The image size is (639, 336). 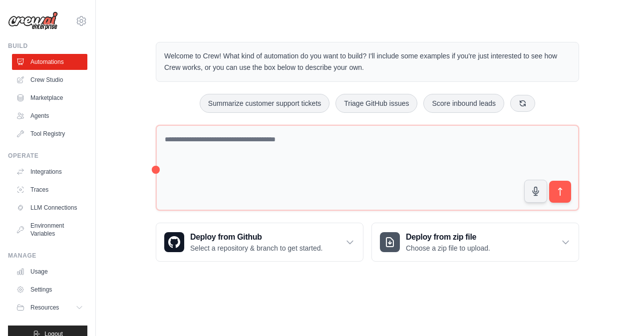 What do you see at coordinates (33, 21) in the screenshot?
I see `img: Logo` at bounding box center [33, 21].